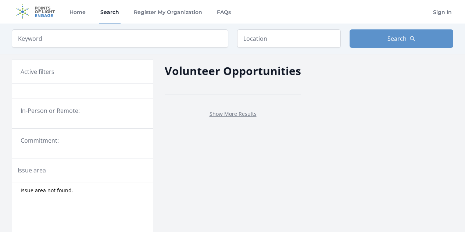 The image size is (465, 232). What do you see at coordinates (37, 72) in the screenshot?
I see `h3: Active filters` at bounding box center [37, 72].